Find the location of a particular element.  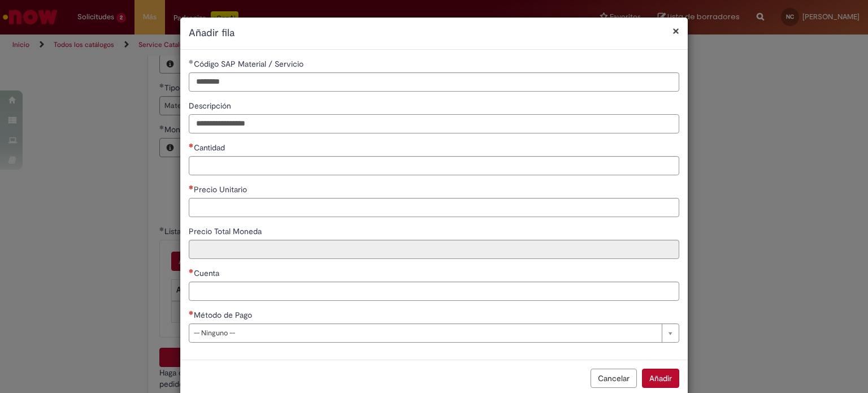

span: -- Ninguno -- is located at coordinates (425, 333).